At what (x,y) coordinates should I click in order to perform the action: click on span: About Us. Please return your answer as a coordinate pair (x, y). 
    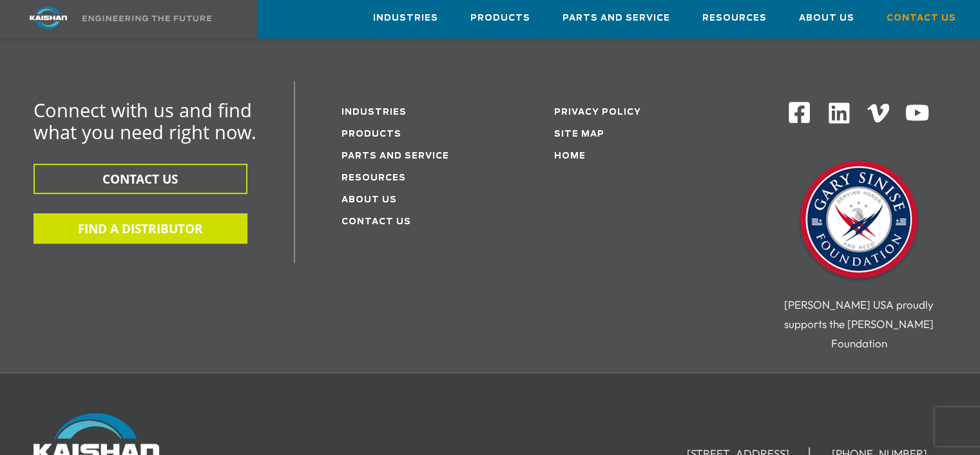
    Looking at the image, I should click on (827, 18).